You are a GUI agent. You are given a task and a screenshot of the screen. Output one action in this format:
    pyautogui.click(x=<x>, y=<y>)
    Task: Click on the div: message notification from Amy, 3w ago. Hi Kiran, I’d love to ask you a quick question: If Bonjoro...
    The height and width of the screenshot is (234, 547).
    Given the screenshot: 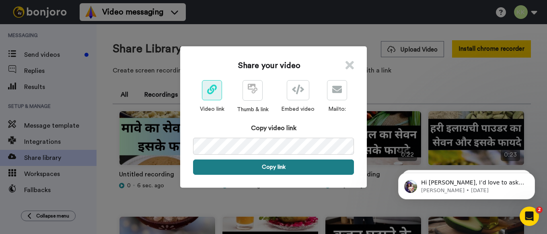 What is the action you would take?
    pyautogui.click(x=80, y=30)
    